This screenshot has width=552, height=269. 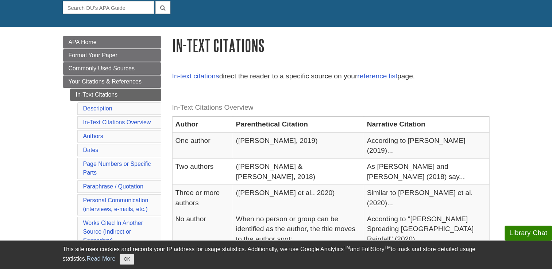 What do you see at coordinates (426, 124) in the screenshot?
I see `th: Narrative Citation` at bounding box center [426, 124].